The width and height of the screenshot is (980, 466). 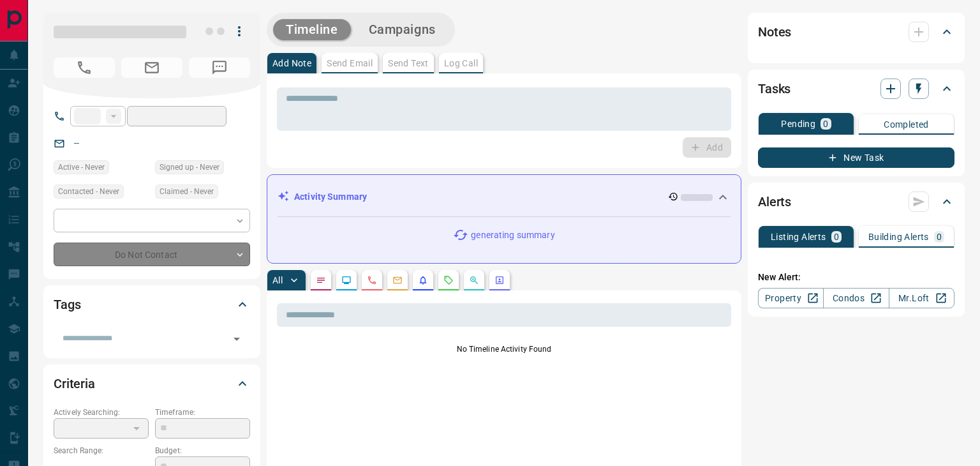 I want to click on div: Alerts, so click(x=856, y=202).